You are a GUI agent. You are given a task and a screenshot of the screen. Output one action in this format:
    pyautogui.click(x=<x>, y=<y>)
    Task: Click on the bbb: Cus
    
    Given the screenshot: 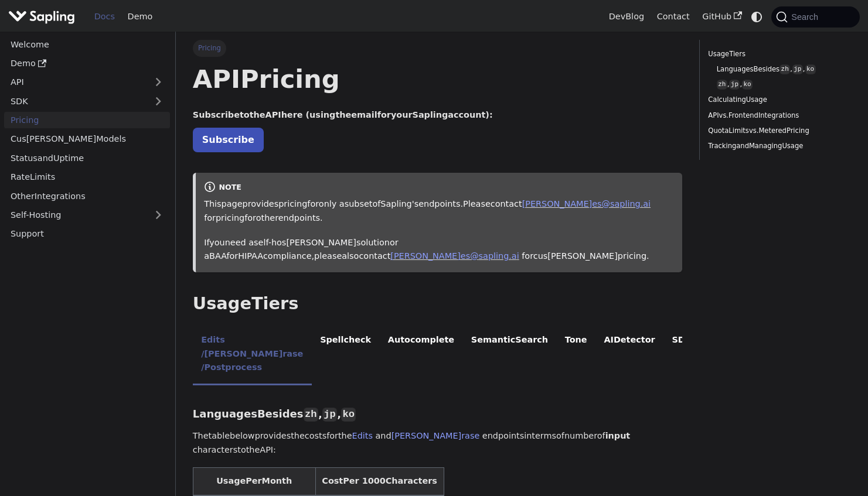 What is the action you would take?
    pyautogui.click(x=18, y=139)
    